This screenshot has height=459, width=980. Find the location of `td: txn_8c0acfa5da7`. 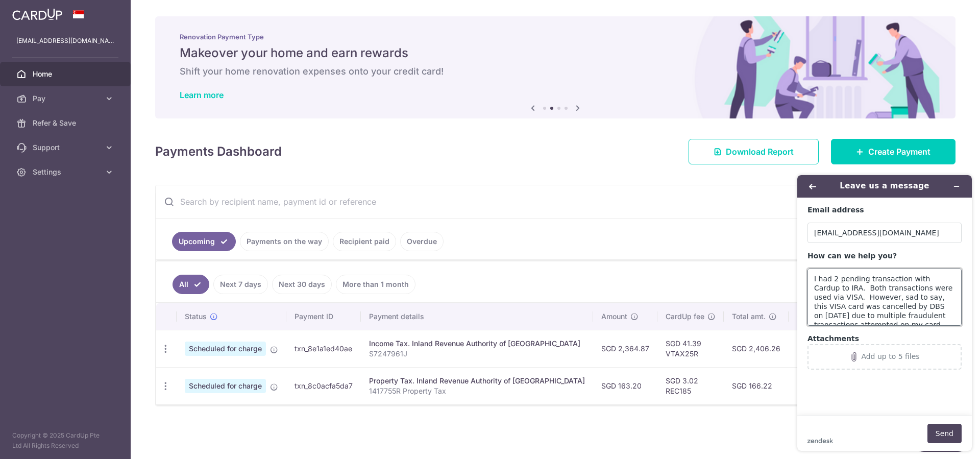

td: txn_8c0acfa5da7 is located at coordinates (324, 386).